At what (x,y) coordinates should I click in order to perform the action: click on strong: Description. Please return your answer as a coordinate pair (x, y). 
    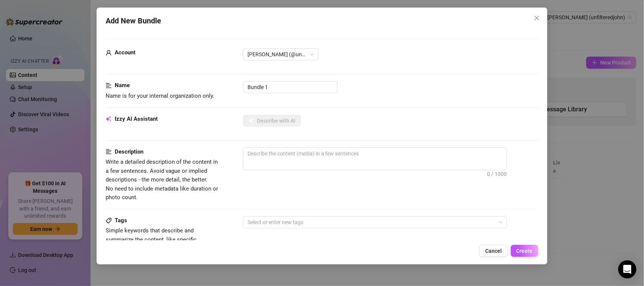
    Looking at the image, I should click on (129, 152).